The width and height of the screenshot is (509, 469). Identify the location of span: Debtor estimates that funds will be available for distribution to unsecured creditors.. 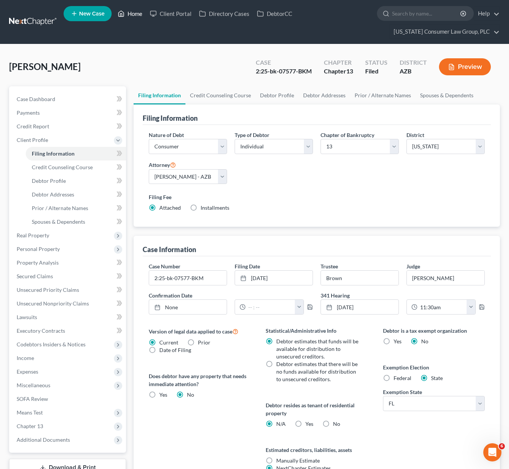
(317, 349).